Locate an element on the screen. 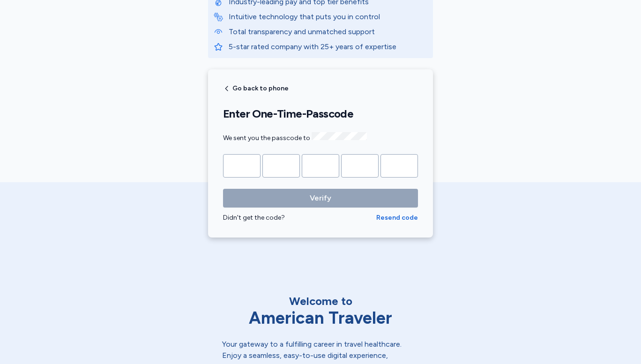 The width and height of the screenshot is (641, 364). div: Welcome to is located at coordinates (320, 301).